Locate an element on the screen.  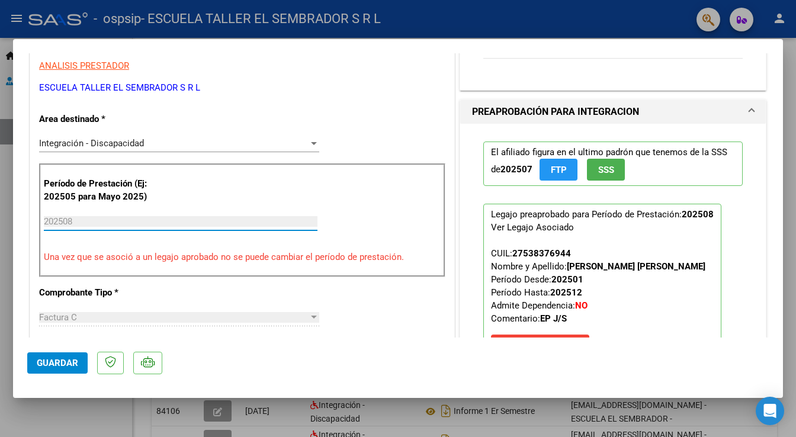
span: Guardar is located at coordinates (57, 363).